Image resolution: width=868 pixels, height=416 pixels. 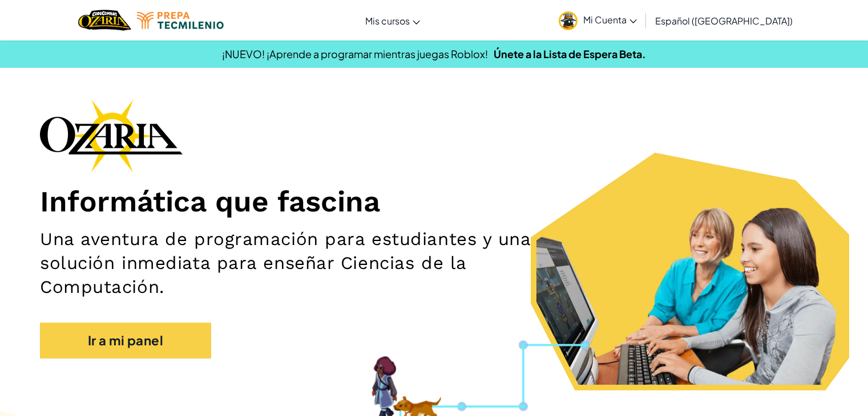 I want to click on img: Tecmilenio logo, so click(x=181, y=20).